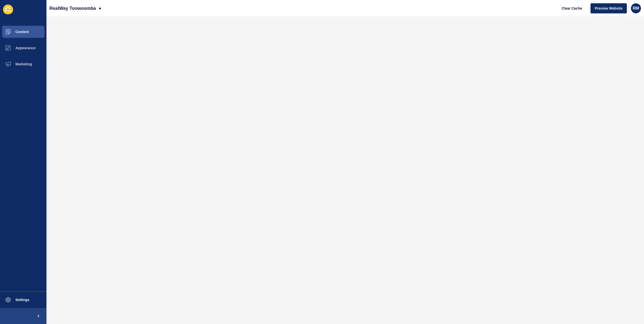 The width and height of the screenshot is (644, 324). What do you see at coordinates (572, 8) in the screenshot?
I see `span: Clear Cache` at bounding box center [572, 8].